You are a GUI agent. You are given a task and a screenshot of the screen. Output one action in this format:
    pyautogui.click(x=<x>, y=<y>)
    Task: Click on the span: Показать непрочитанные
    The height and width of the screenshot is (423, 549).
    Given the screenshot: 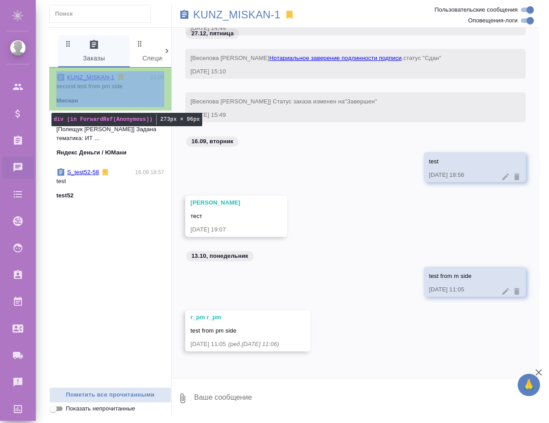 What is the action you would take?
    pyautogui.click(x=100, y=408)
    